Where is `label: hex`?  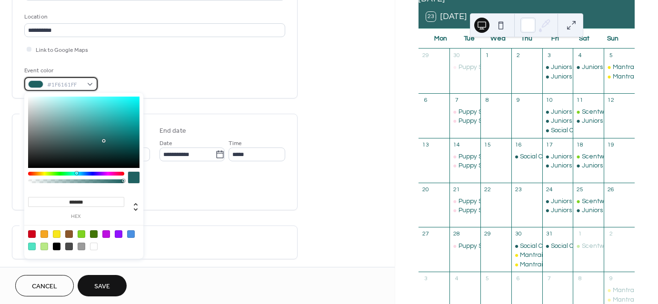
label: hex is located at coordinates (76, 217).